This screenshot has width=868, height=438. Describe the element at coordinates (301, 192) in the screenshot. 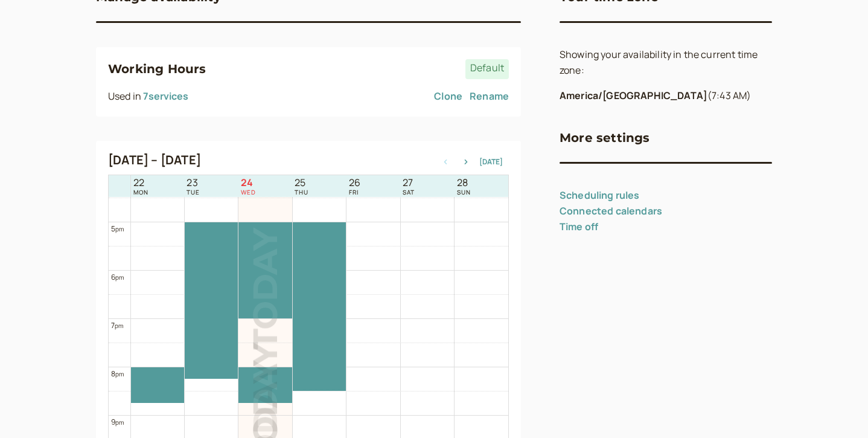

I see `span: THU` at that location.